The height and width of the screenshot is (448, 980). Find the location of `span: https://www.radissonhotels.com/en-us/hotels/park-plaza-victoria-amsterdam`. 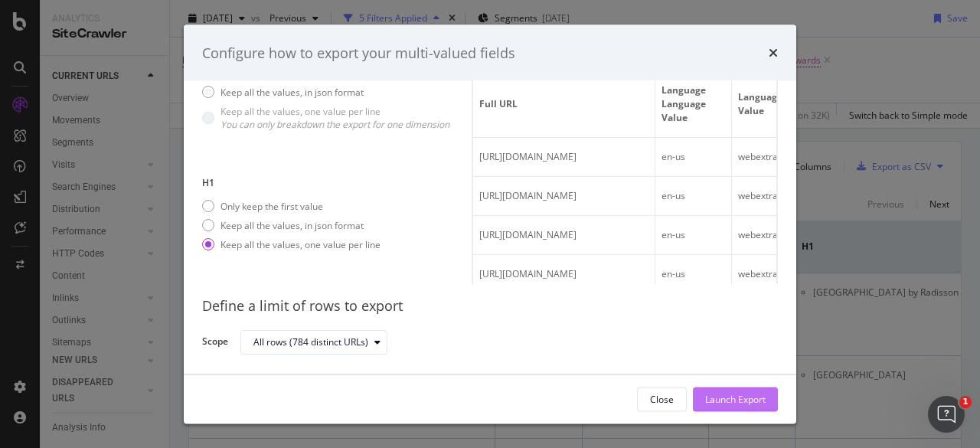

span: https://www.radissonhotels.com/en-us/hotels/park-plaza-victoria-amsterdam is located at coordinates (527, 196).